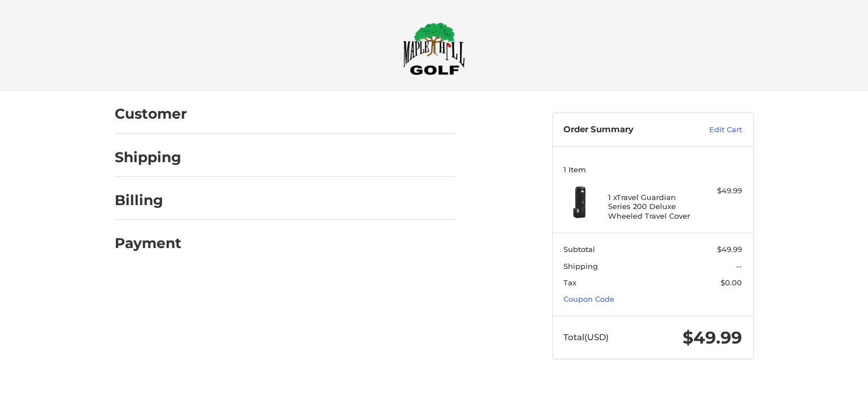  Describe the element at coordinates (147, 200) in the screenshot. I see `h2: Billing` at that location.